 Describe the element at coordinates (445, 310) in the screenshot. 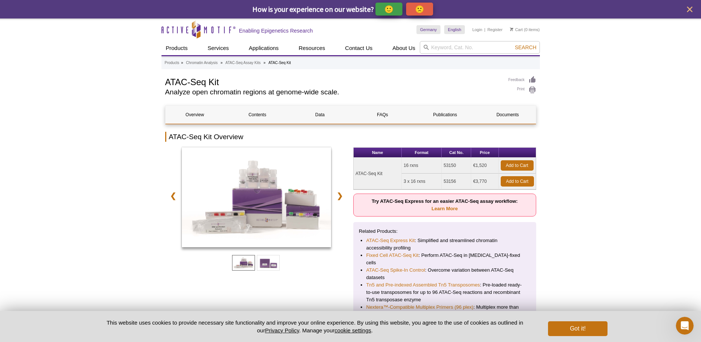

I see `li: : Multiplex more than 16 samples` at that location.